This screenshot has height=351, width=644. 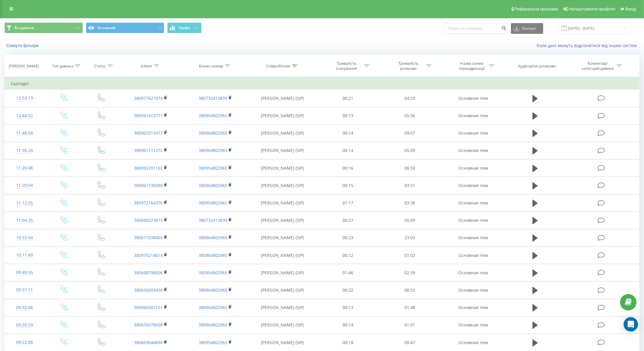 I want to click on a: 380668796006, so click(x=149, y=273).